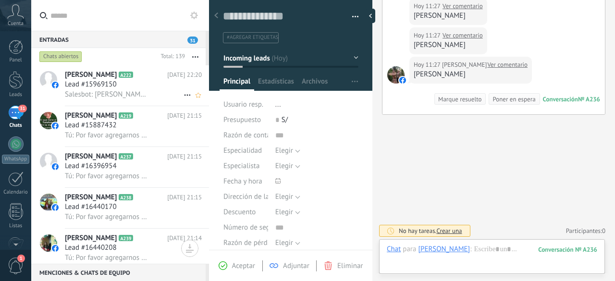 The width and height of the screenshot is (615, 281). I want to click on span: #agregar etiquetas, so click(252, 37).